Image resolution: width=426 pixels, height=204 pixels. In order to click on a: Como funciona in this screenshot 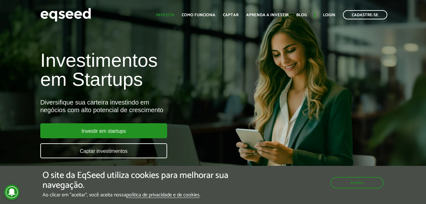, I will do `click(199, 15)`.